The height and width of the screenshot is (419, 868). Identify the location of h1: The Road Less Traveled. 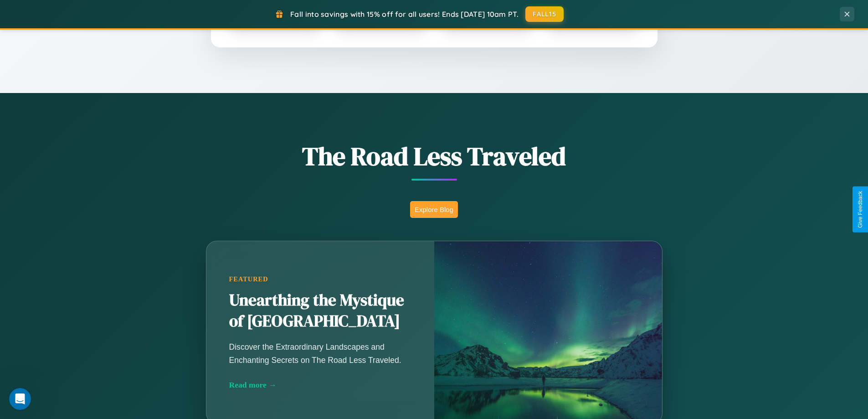
(434, 156).